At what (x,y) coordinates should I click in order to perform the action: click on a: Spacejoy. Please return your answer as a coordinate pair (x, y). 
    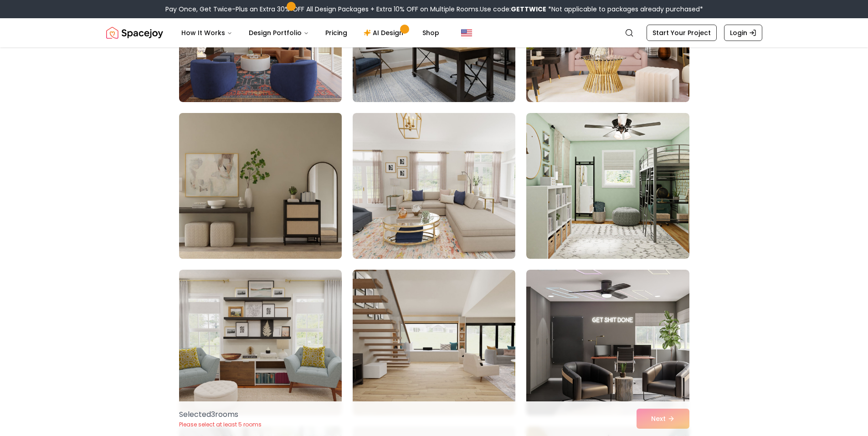
    Looking at the image, I should click on (134, 33).